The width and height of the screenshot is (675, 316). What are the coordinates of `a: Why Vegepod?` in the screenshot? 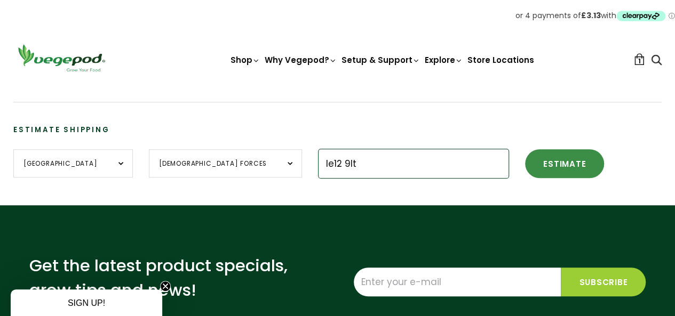 It's located at (301, 60).